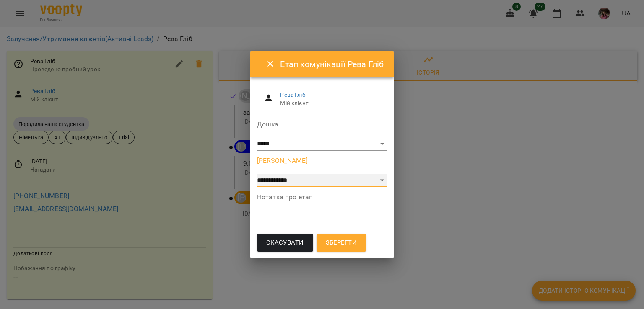 The image size is (644, 309). Describe the element at coordinates (330, 104) in the screenshot. I see `span: Мій клієнт` at that location.